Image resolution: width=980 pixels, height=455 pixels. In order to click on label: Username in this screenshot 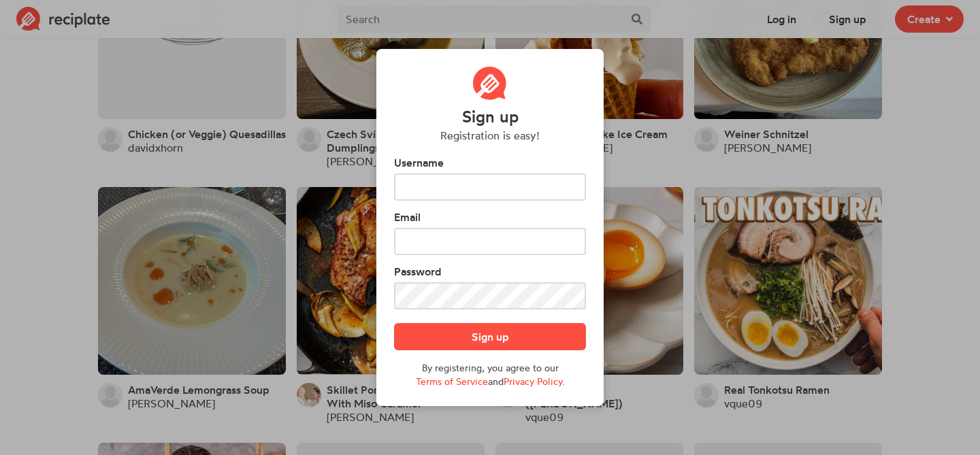, I will do `click(490, 162)`.